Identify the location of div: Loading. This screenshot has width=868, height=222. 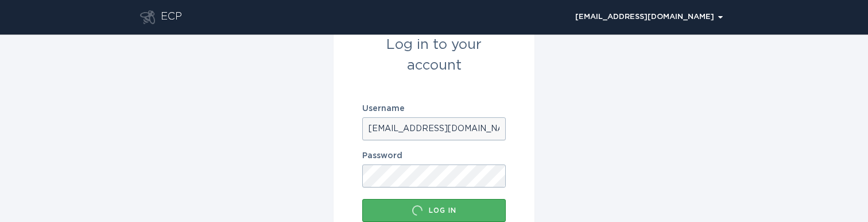
(418, 211).